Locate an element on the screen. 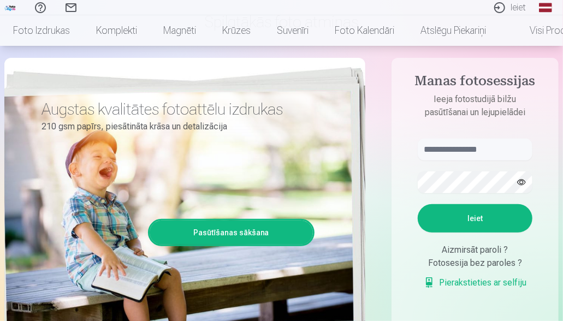 This screenshot has height=321, width=563. a: Komplekti is located at coordinates (116, 31).